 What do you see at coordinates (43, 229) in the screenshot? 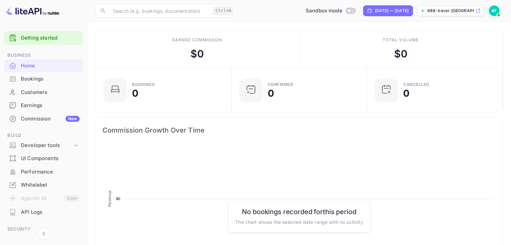
I see `span: Security` at bounding box center [43, 229].